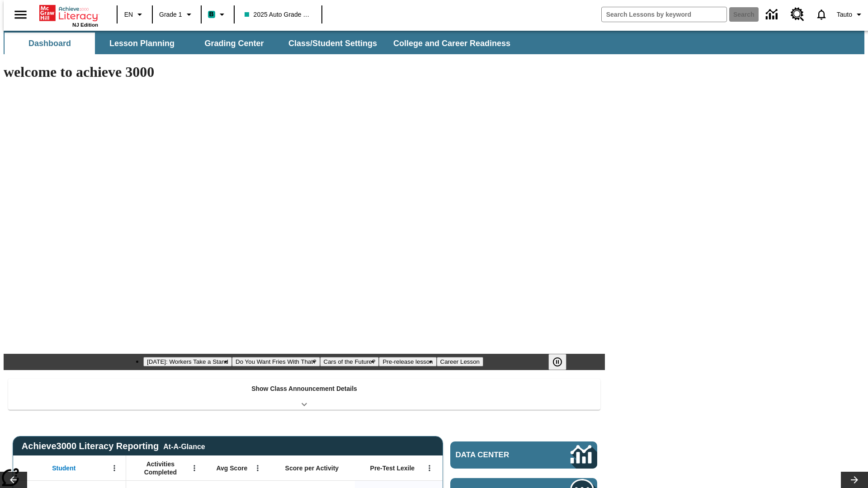 The width and height of the screenshot is (868, 488). I want to click on div: At-A-Glance, so click(184, 446).